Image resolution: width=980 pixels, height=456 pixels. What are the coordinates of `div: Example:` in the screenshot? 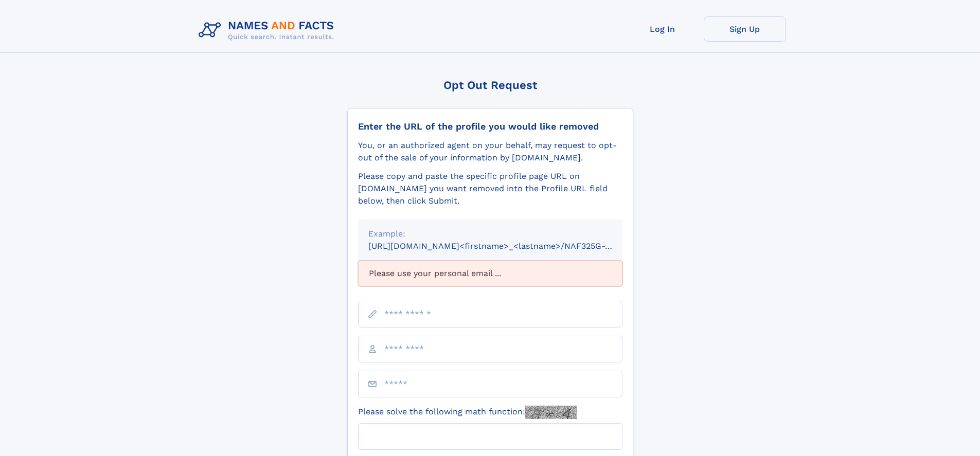 It's located at (490, 234).